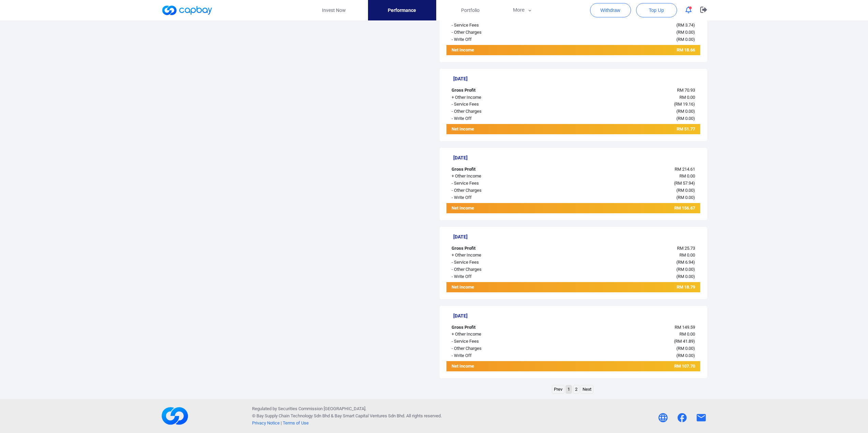 The height and width of the screenshot is (433, 868). I want to click on button: Top Up, so click(657, 10).